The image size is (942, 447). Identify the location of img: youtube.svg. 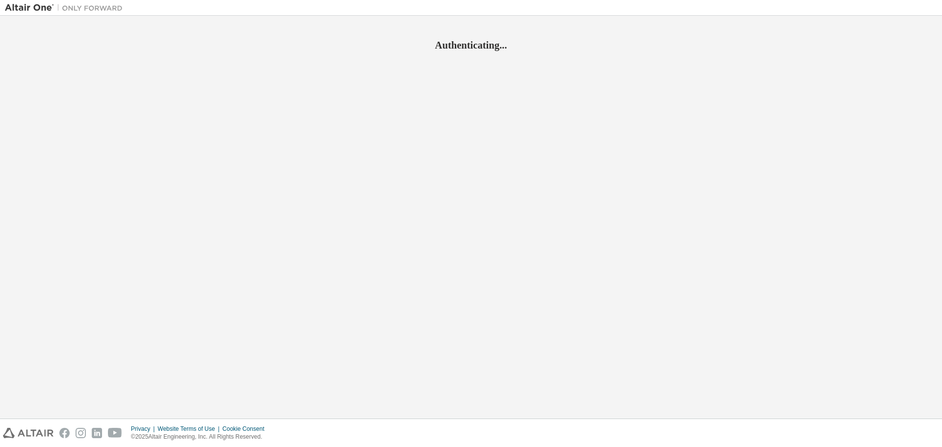
(115, 433).